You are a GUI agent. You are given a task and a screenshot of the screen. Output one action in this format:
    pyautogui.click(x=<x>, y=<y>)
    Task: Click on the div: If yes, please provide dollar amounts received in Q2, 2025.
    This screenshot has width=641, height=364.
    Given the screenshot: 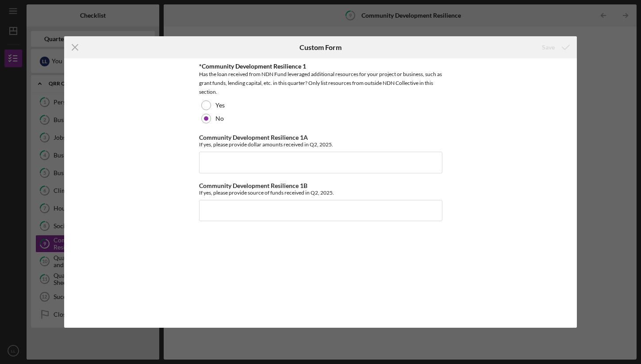 What is the action you would take?
    pyautogui.click(x=320, y=144)
    